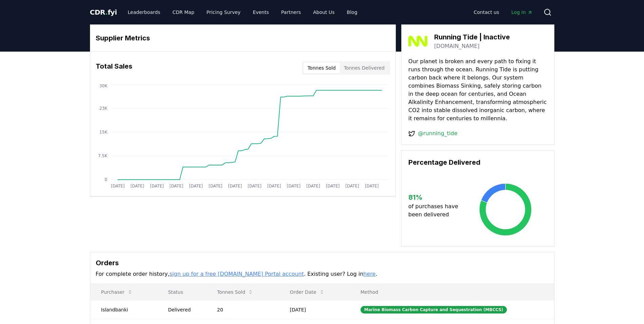 This screenshot has height=324, width=644. What do you see at coordinates (103, 12) in the screenshot?
I see `a: CDR.fyi` at bounding box center [103, 12].